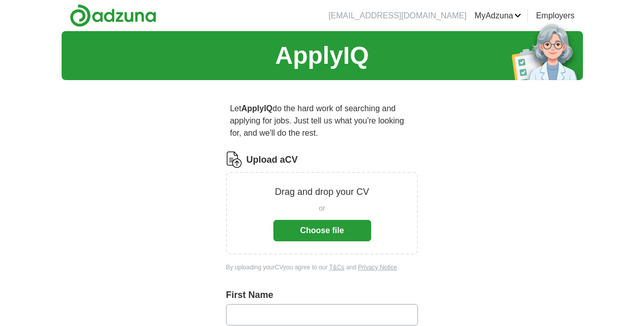 The image size is (644, 326). Describe the element at coordinates (337, 267) in the screenshot. I see `a: T&Cs` at that location.